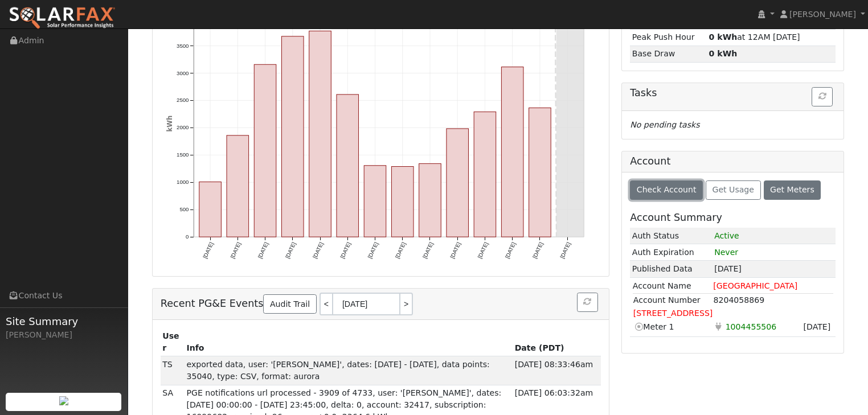 This screenshot has width=868, height=415. I want to click on span: Sign Date, so click(816, 327).